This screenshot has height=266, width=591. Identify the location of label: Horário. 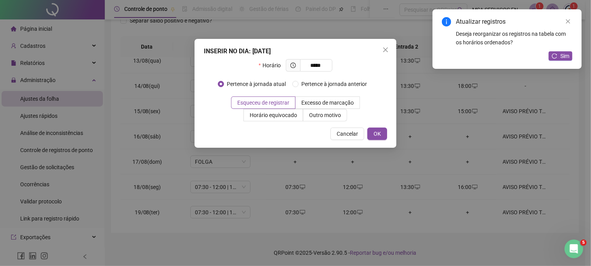
(272, 65).